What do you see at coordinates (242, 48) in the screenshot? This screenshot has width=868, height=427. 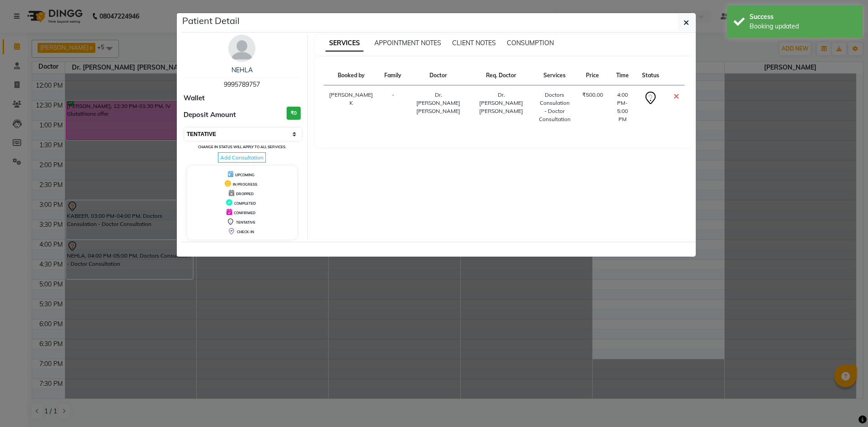 I see `img: avatar` at bounding box center [242, 48].